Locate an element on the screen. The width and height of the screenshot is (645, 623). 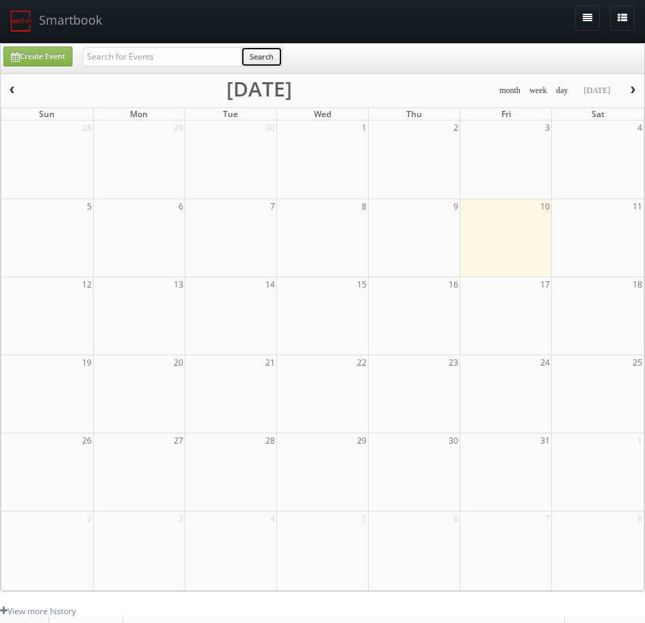
span: 16 is located at coordinates (454, 284).